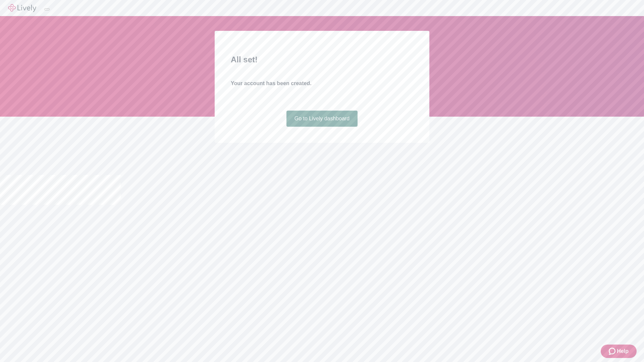 The height and width of the screenshot is (362, 644). I want to click on button: Zendesk support iconHelp, so click(619, 351).